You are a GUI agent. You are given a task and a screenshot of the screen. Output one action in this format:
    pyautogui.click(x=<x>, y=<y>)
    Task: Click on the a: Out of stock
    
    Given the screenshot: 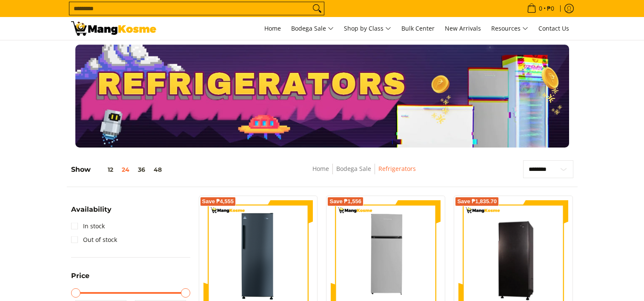 What is the action you would take?
    pyautogui.click(x=94, y=240)
    